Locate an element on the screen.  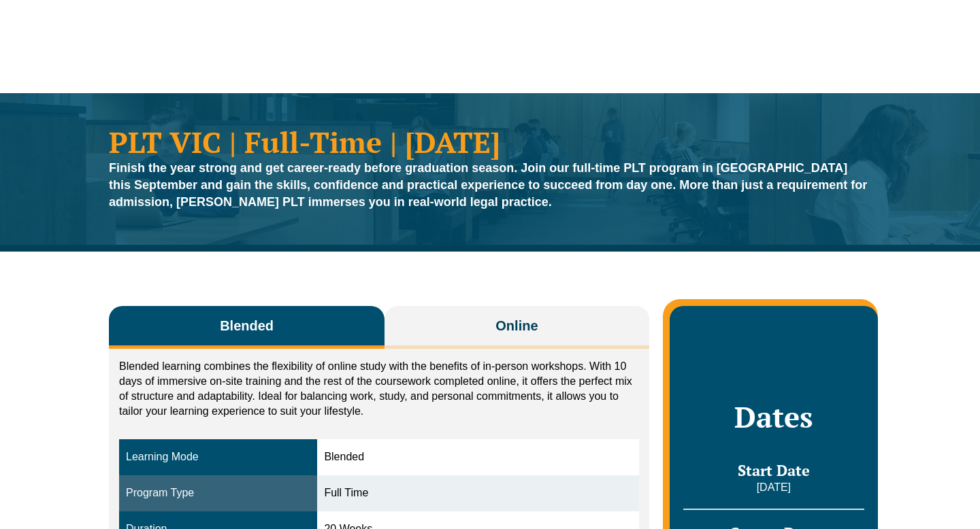
span: Online is located at coordinates (517, 326).